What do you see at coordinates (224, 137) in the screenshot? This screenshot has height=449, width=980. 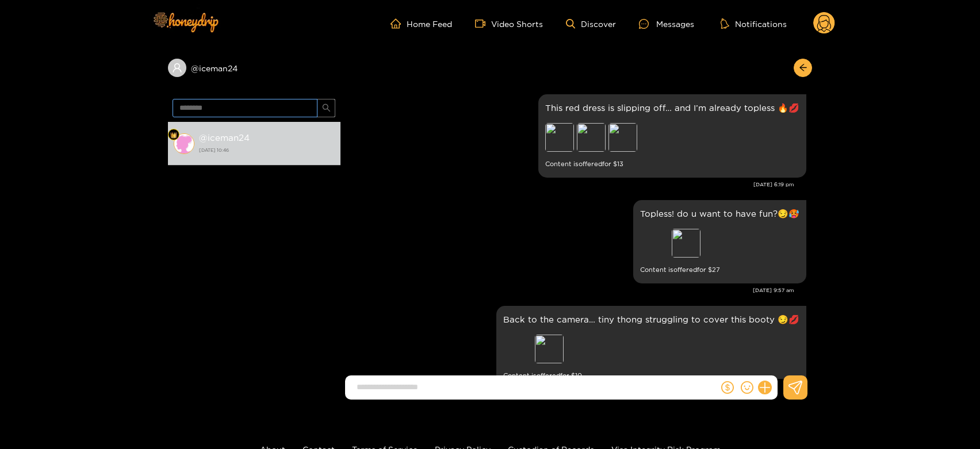 I see `strong: @ iceman24` at bounding box center [224, 137].